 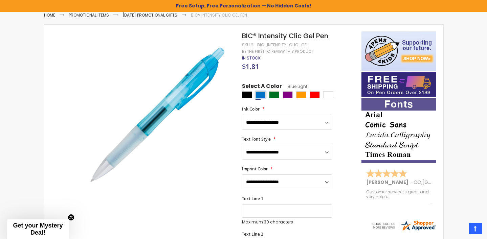 I want to click on div: Purple, so click(x=288, y=95).